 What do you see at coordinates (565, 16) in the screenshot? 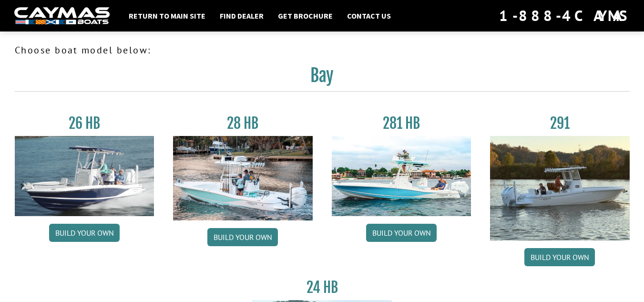
I see `div: 1-888-4CAYMAS` at bounding box center [565, 16].